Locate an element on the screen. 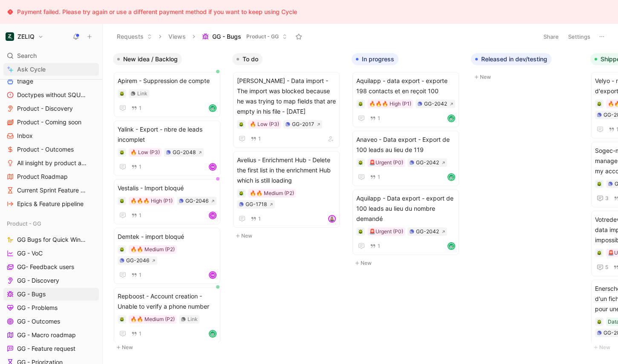 This screenshot has width=618, height=364. div: To doNew is located at coordinates (289, 147).